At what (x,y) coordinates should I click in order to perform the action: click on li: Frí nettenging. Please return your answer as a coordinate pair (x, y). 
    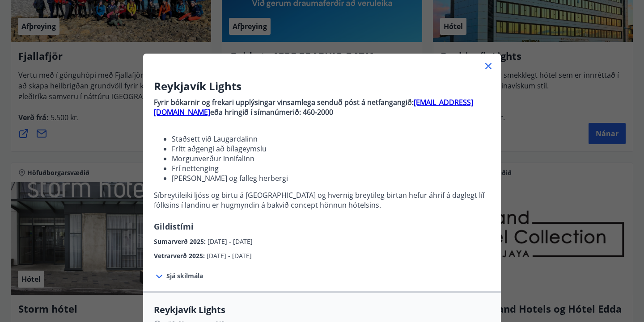
    Looking at the image, I should click on (331, 169).